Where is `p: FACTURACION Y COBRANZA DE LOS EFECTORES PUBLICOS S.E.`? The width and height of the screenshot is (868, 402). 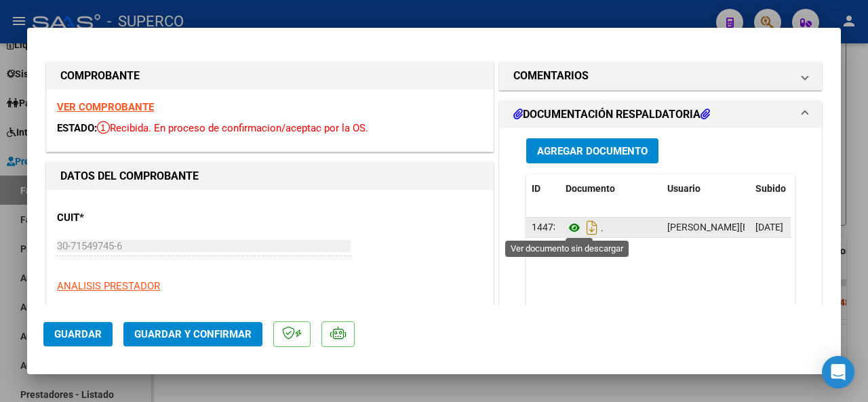
p: FACTURACION Y COBRANZA DE LOS EFECTORES PUBLICOS S.E. is located at coordinates (270, 312).